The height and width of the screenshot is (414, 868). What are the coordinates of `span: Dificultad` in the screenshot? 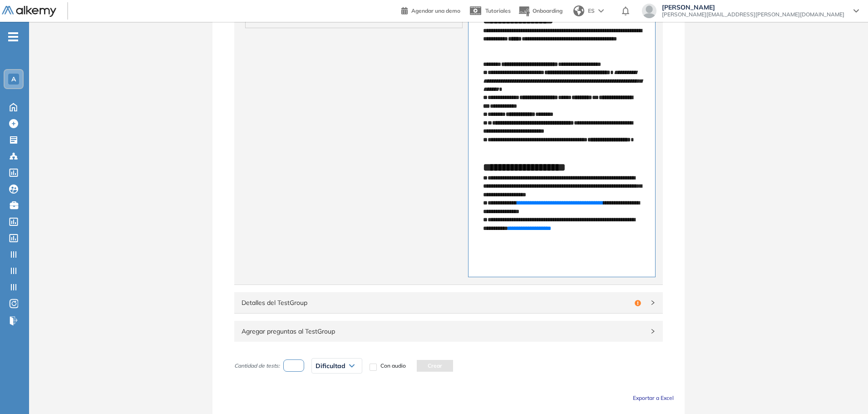 It's located at (331, 366).